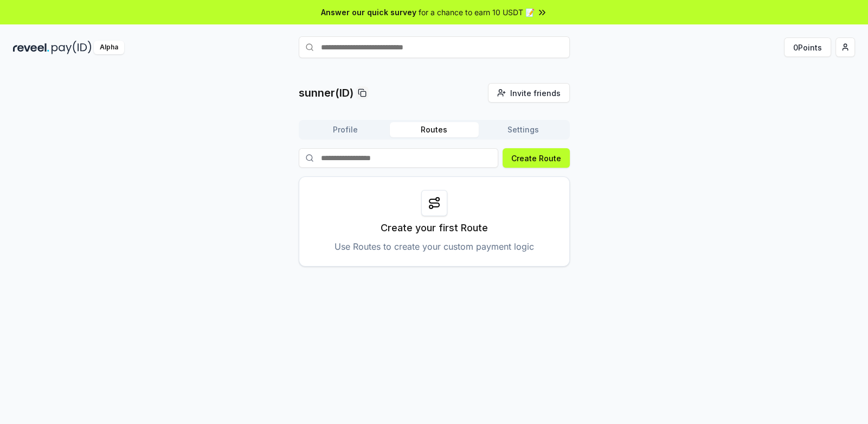 Image resolution: width=868 pixels, height=424 pixels. What do you see at coordinates (535, 93) in the screenshot?
I see `span: Invite friends` at bounding box center [535, 93].